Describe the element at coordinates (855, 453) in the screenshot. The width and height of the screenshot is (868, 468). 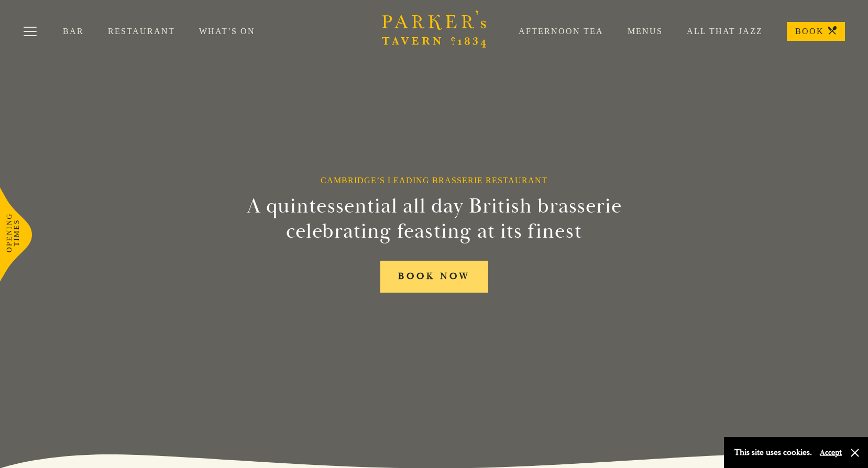
I see `button: Close and accept` at that location.